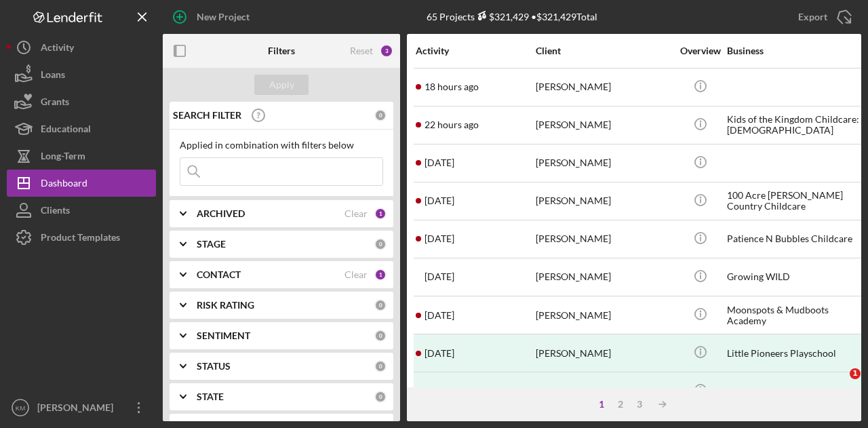 Image resolution: width=868 pixels, height=428 pixels. I want to click on time: 2025-07-08 02:07, so click(440, 391).